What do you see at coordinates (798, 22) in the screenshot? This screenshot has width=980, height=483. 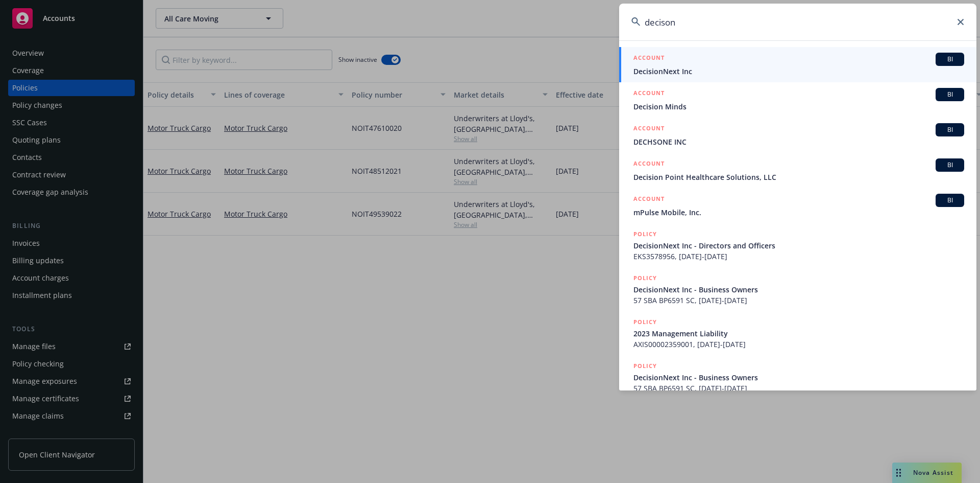 I see `input: Search...` at bounding box center [798, 22].